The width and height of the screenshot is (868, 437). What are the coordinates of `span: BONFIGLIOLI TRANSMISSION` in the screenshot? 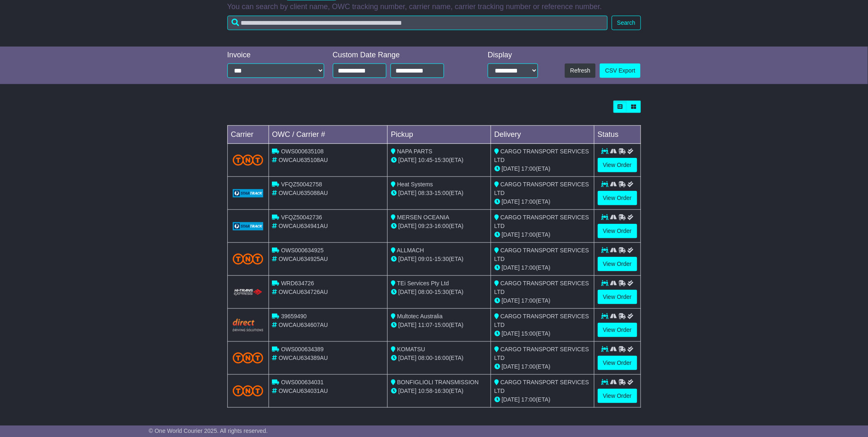 It's located at (438, 382).